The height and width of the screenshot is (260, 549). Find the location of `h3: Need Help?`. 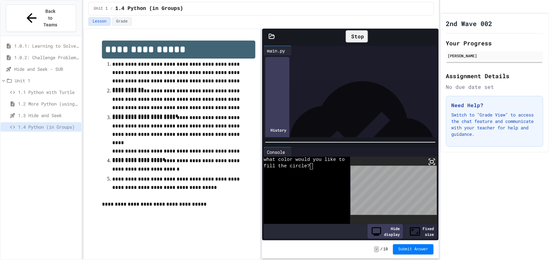

h3: Need Help? is located at coordinates (495, 105).